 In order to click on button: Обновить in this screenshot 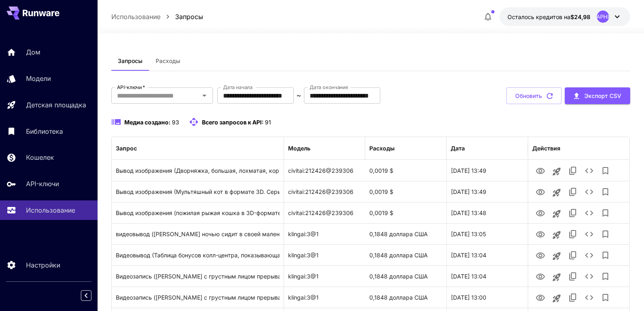, I will do `click(534, 96)`.